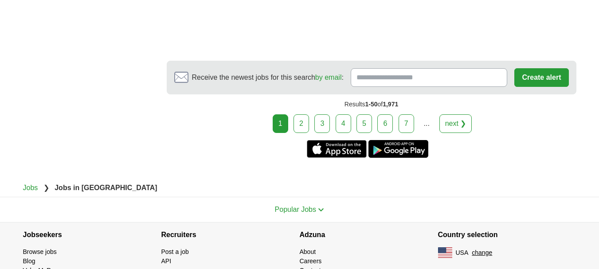  What do you see at coordinates (40, 252) in the screenshot?
I see `a: Browse jobs` at bounding box center [40, 252].